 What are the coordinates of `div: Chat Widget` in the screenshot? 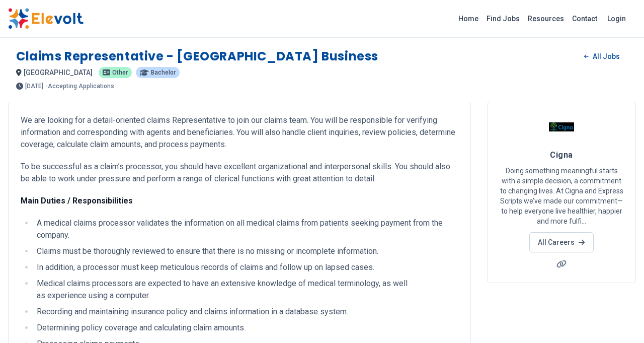 It's located at (619, 318).